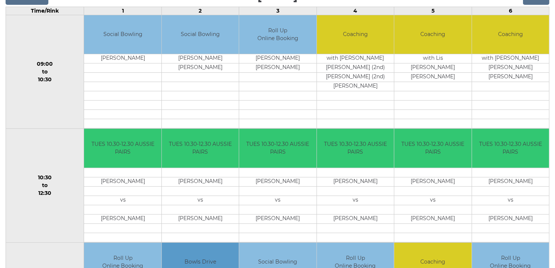 Image resolution: width=555 pixels, height=268 pixels. What do you see at coordinates (277, 35) in the screenshot?
I see `td: Roll Up Online Booking` at bounding box center [277, 35].